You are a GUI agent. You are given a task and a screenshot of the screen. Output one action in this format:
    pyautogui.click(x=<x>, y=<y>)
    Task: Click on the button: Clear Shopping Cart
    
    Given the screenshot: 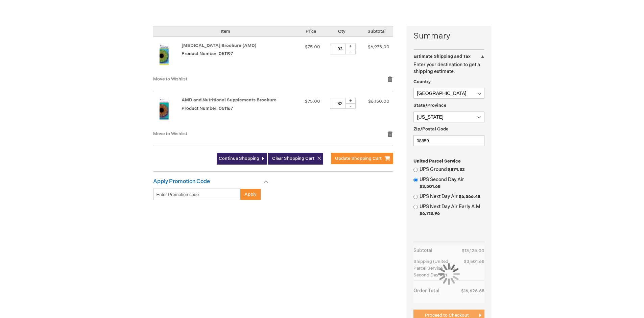 What is the action you would take?
    pyautogui.click(x=295, y=158)
    